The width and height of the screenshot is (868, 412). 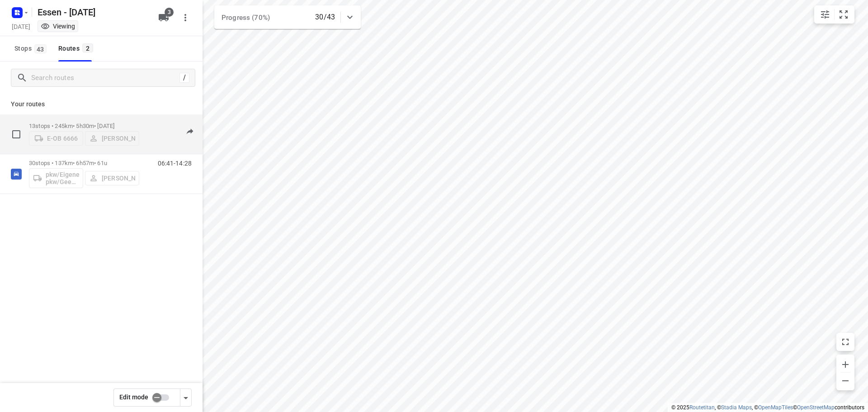 What do you see at coordinates (287, 17) in the screenshot?
I see `div: Progress (70%)30/43` at bounding box center [287, 17].